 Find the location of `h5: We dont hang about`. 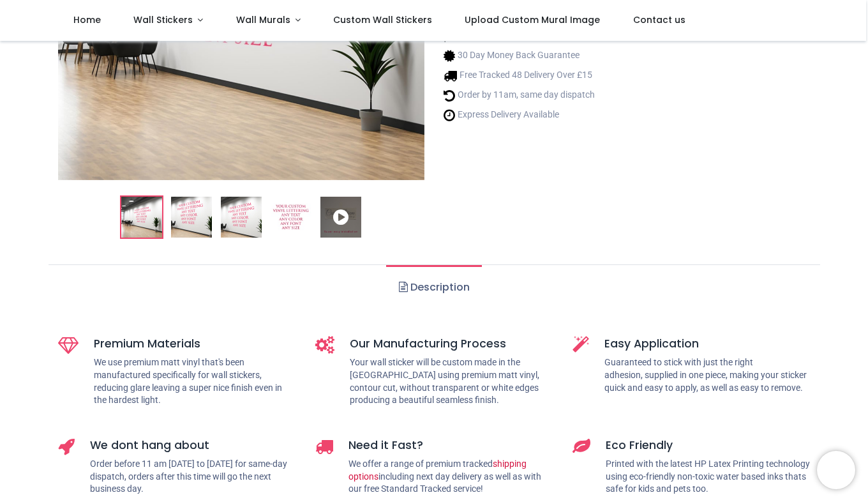

h5: We dont hang about is located at coordinates (193, 445).